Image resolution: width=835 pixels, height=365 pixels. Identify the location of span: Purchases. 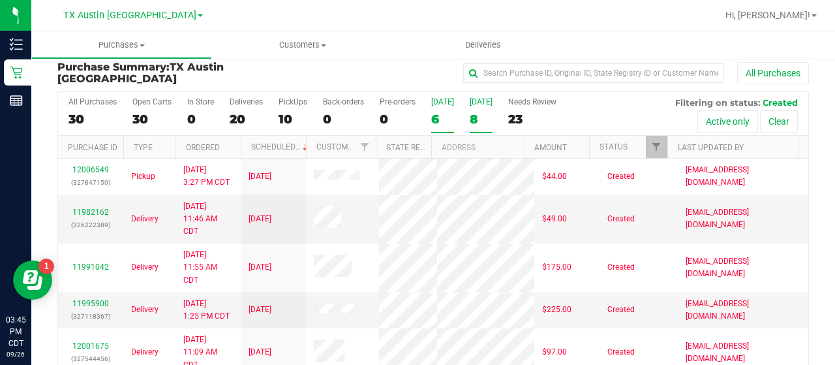
(121, 45).